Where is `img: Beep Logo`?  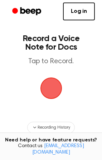
img: Beep Logo is located at coordinates (51, 88).